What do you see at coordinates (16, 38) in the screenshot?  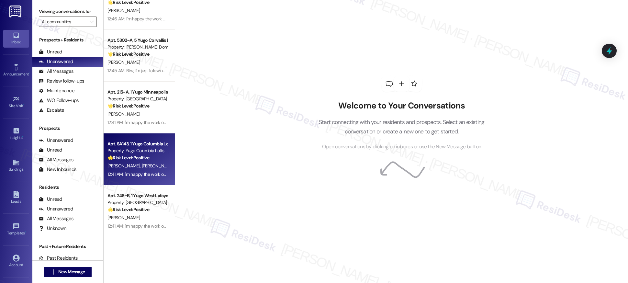 I see `a: Inbox` at bounding box center [16, 38].